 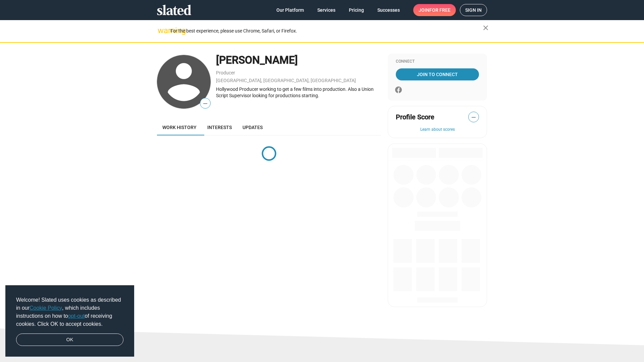 What do you see at coordinates (70, 312) in the screenshot?
I see `span: Welcome! Slated uses cookies as described in our , which includes instructions on how to of recei...` at bounding box center [70, 312].